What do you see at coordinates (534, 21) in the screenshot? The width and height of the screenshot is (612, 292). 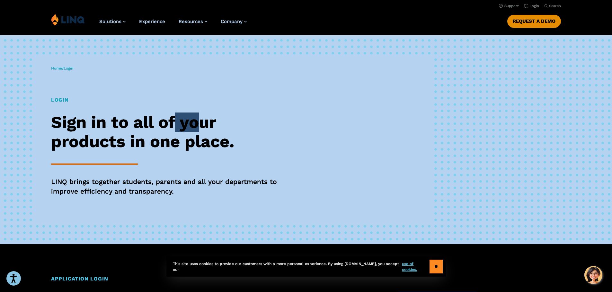 I see `nav: Button Navigation` at bounding box center [534, 21].